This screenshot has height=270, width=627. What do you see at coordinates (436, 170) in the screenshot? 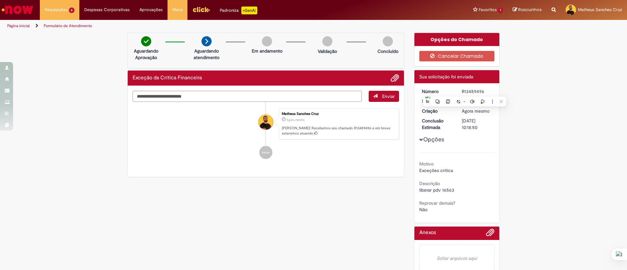
I see `span: Exceções crítica` at bounding box center [436, 170].